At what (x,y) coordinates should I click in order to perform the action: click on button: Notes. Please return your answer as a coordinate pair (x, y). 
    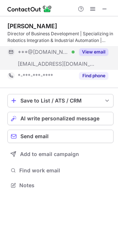
    Looking at the image, I should click on (60, 185).